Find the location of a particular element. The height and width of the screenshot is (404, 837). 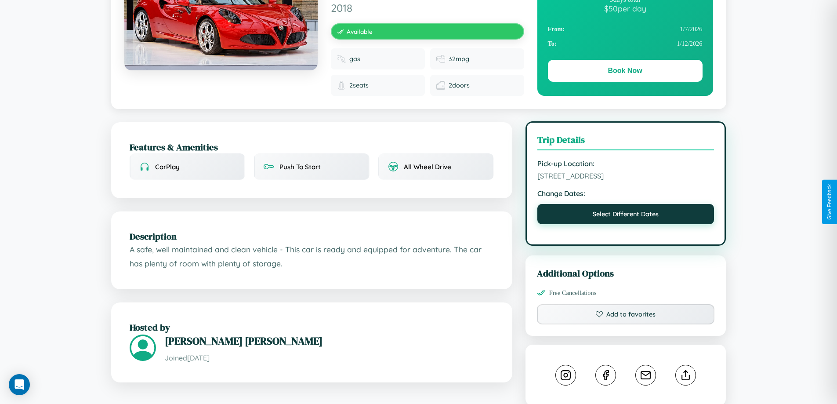

span: Push To Start is located at coordinates (300, 167).